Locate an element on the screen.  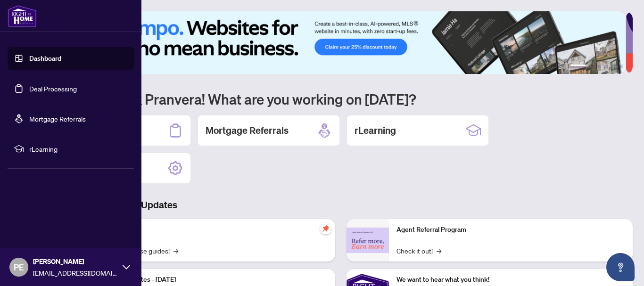
button: 1 is located at coordinates (578, 67).